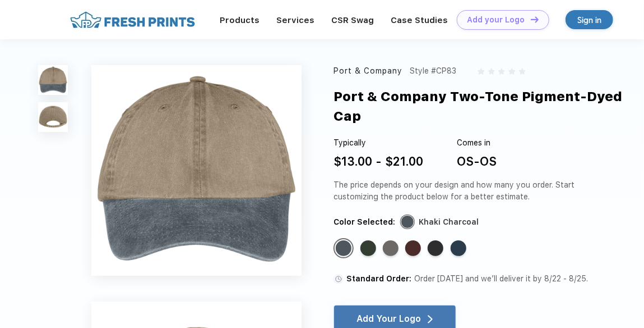 This screenshot has height=328, width=644. I want to click on img: standard order, so click(338, 279).